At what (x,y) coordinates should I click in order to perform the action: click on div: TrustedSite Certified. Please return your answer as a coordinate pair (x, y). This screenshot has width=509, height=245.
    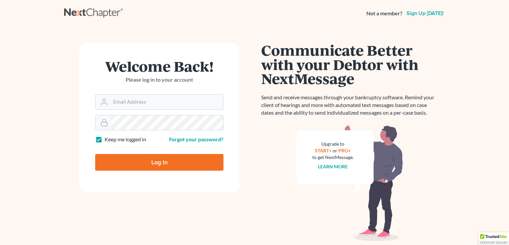
    Looking at the image, I should click on (493, 239).